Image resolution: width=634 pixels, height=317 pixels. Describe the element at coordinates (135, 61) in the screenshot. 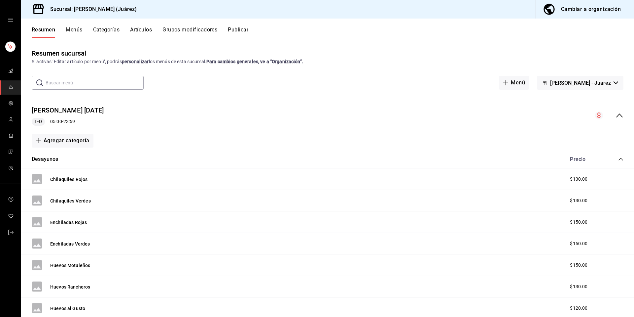

I see `strong: personalizar` at that location.